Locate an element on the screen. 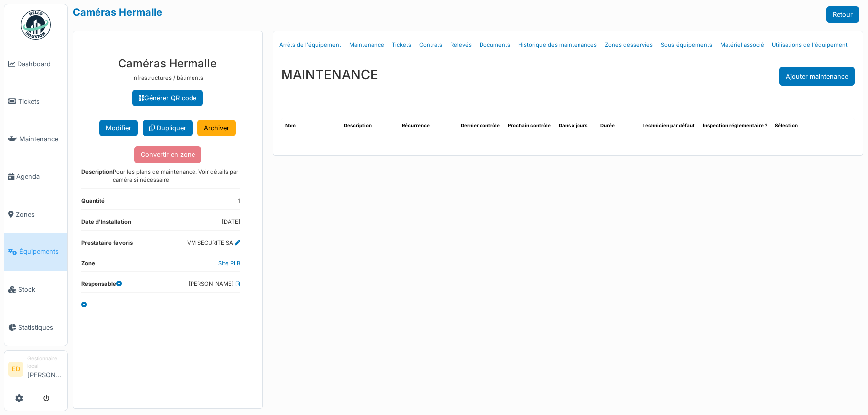  span: Maintenance is located at coordinates (41, 139).